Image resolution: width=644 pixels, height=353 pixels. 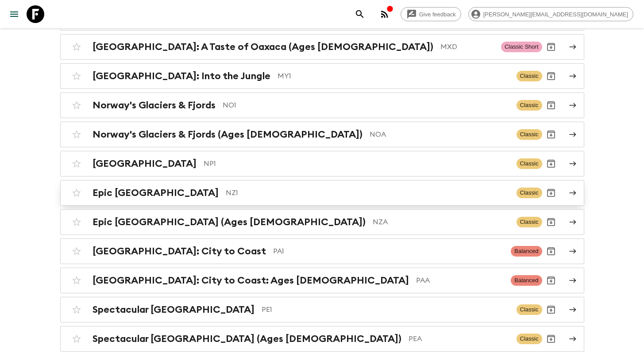 I want to click on p: NZA, so click(x=441, y=222).